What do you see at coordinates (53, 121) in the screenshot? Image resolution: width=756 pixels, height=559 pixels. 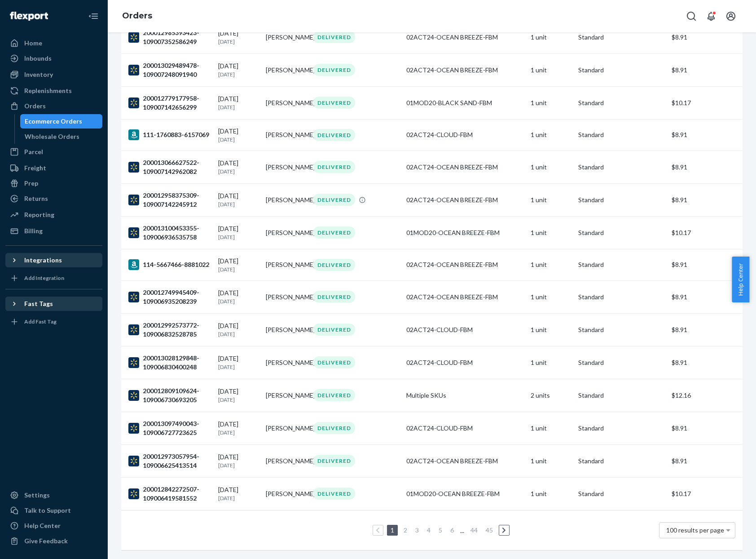 I see `div: Ecommerce Orders` at bounding box center [53, 121].